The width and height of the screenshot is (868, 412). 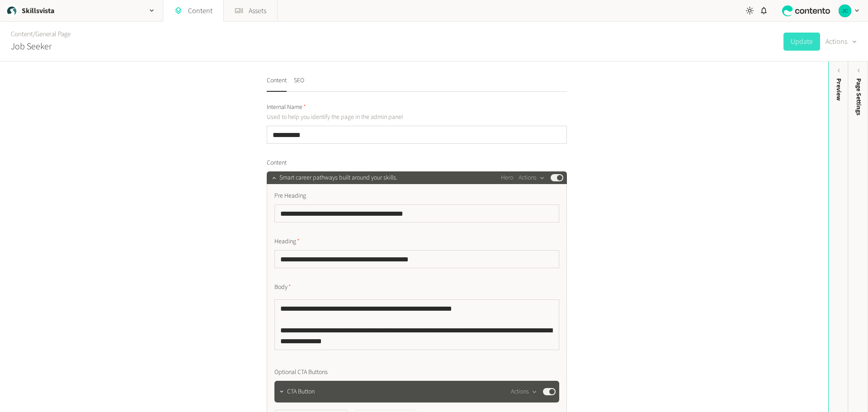 What do you see at coordinates (277, 163) in the screenshot?
I see `span: Content` at bounding box center [277, 163].